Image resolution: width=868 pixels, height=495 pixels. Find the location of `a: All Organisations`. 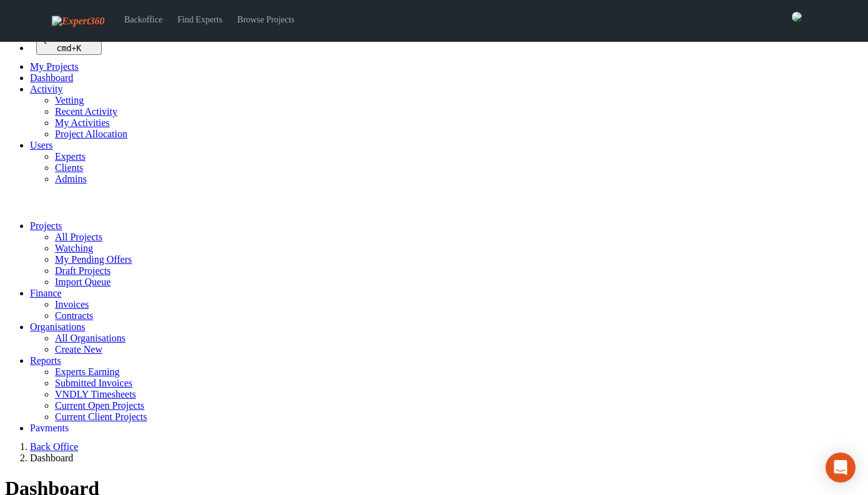

a: All Organisations is located at coordinates (90, 338).